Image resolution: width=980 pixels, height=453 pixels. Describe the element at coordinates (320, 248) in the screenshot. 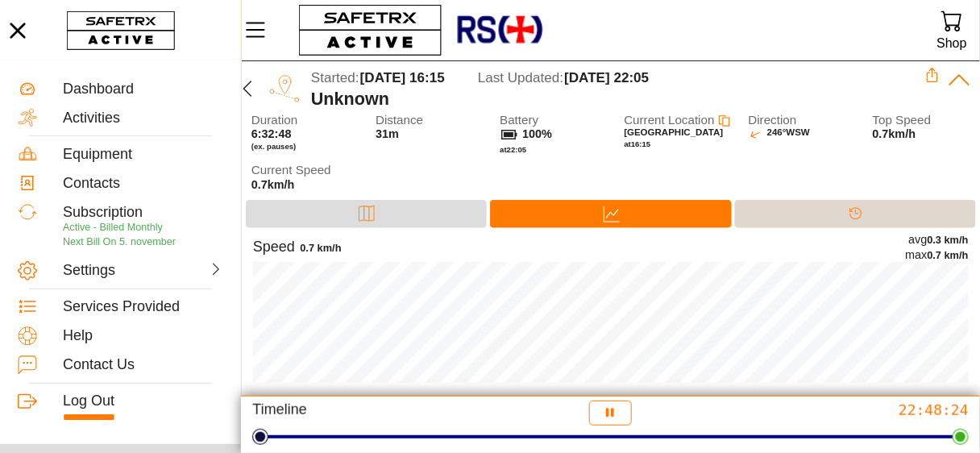

I see `div: 0.7 km/h` at that location.